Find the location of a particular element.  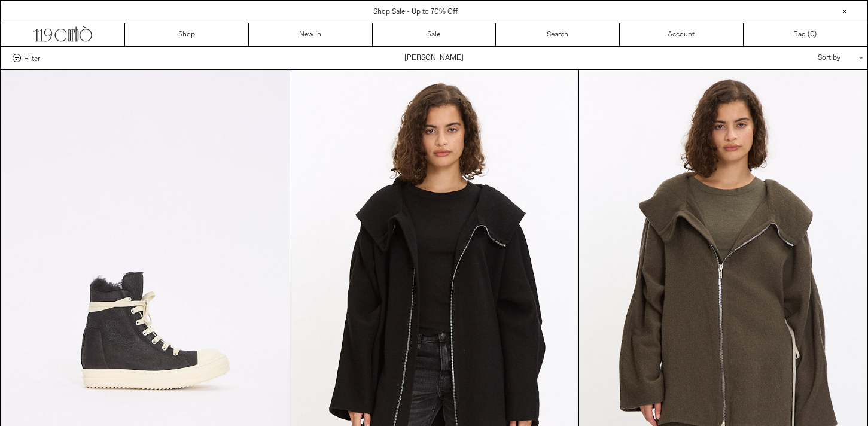

span: 0 is located at coordinates (812, 35).